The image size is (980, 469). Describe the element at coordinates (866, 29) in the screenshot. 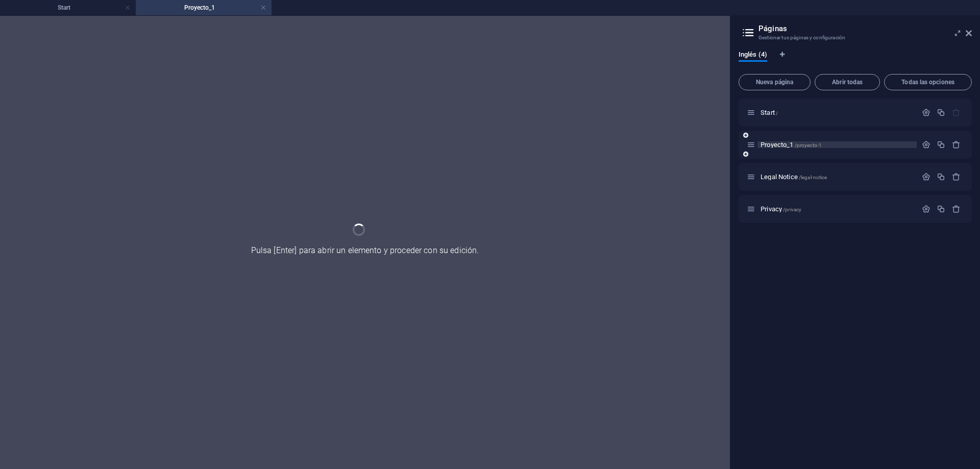

I see `h2: Páginas` at that location.